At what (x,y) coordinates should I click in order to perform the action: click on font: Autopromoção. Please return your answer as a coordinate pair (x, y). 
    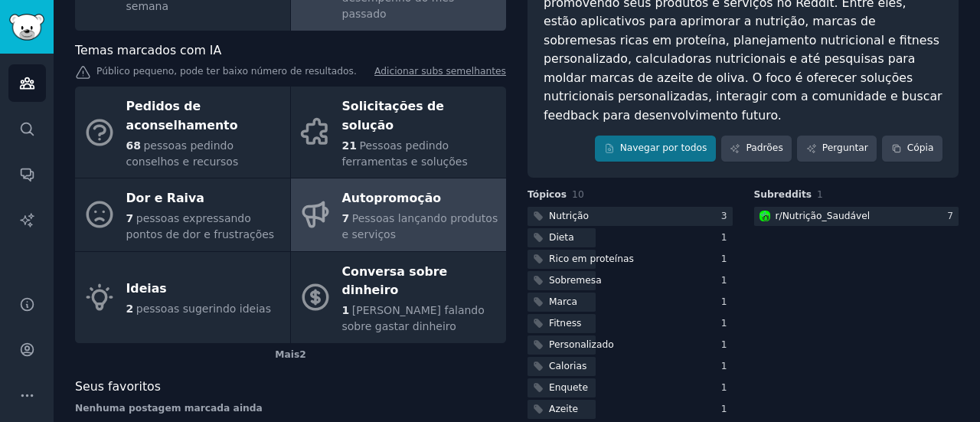
    Looking at the image, I should click on (392, 198).